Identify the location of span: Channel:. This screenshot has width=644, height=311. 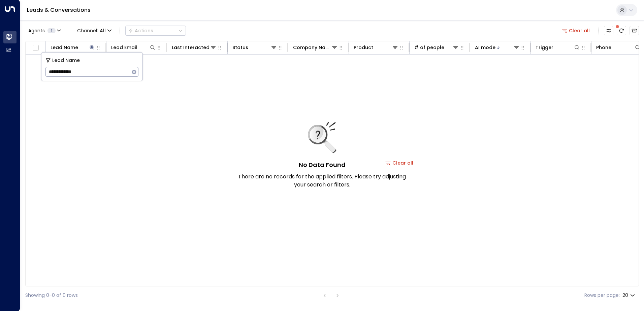
(94, 31).